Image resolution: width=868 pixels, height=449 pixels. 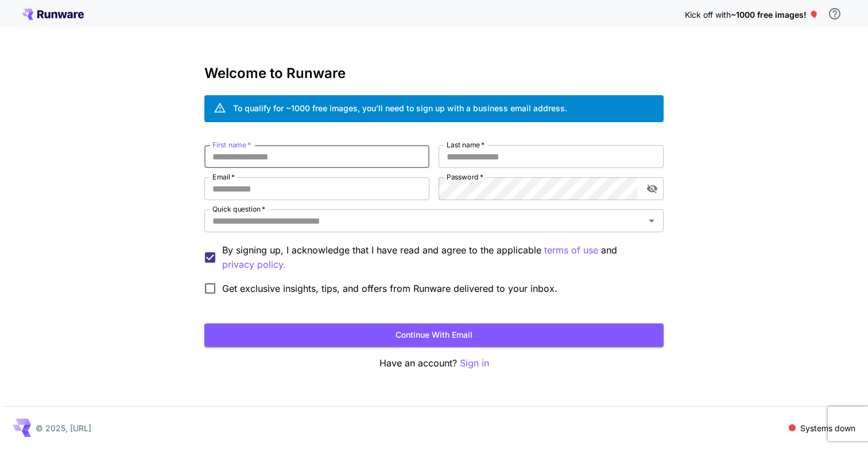 What do you see at coordinates (434, 335) in the screenshot?
I see `button: Continue with email` at bounding box center [434, 335].